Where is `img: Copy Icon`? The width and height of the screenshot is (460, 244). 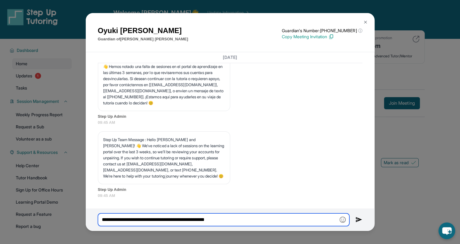 img: Copy Icon is located at coordinates (331, 37).